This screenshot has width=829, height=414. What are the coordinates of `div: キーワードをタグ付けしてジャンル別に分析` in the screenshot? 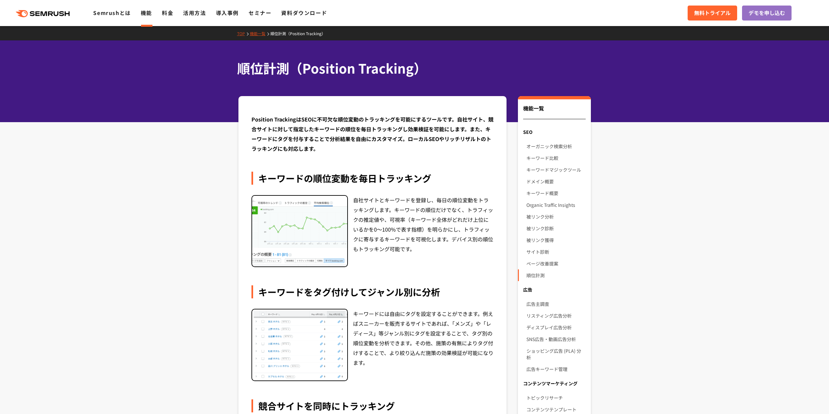 It's located at (373, 292).